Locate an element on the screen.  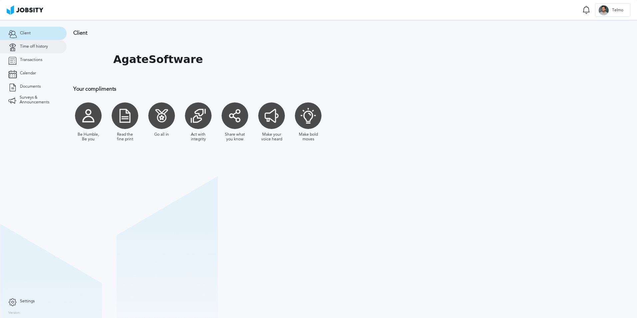
span: Telmo is located at coordinates (617, 10).